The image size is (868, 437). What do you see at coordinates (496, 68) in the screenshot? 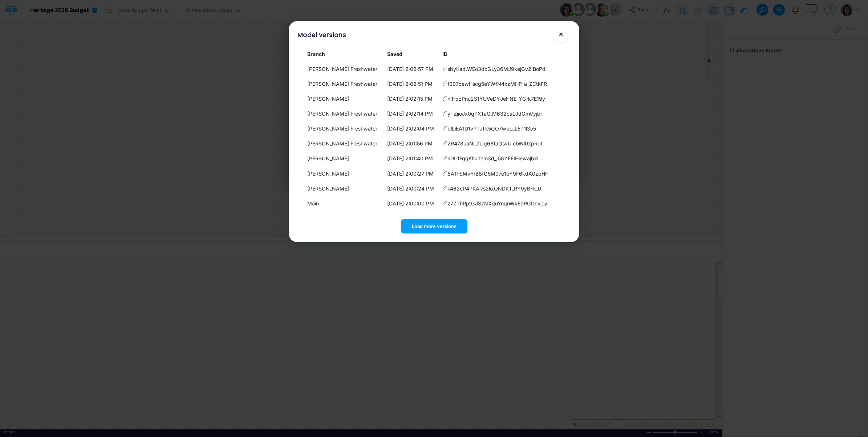
I see `span: sbyKad.WEo3dcGLy36MJ9kejGv2IBoPd` at bounding box center [496, 68].